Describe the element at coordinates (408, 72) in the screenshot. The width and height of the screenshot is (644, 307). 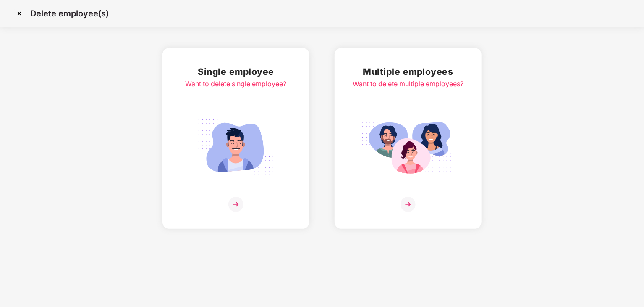
I see `h2: Multiple employees` at that location.